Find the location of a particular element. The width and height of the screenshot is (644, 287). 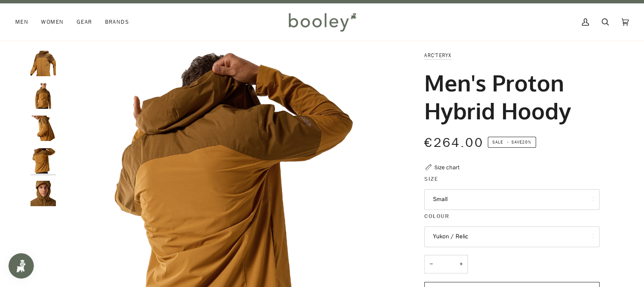

span: Sale is located at coordinates (497, 142).